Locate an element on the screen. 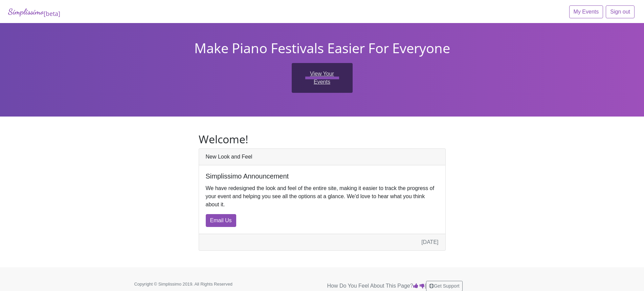 Image resolution: width=644 pixels, height=291 pixels. sub: [beta] is located at coordinates (52, 14).